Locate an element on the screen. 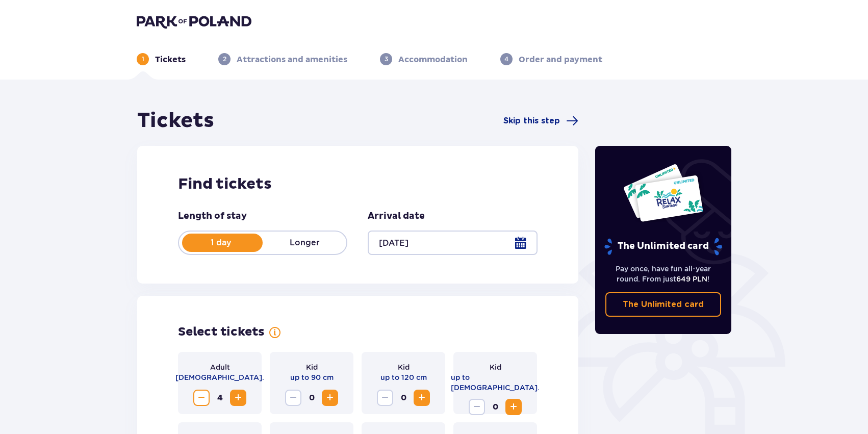  p: 4 is located at coordinates (507, 59).